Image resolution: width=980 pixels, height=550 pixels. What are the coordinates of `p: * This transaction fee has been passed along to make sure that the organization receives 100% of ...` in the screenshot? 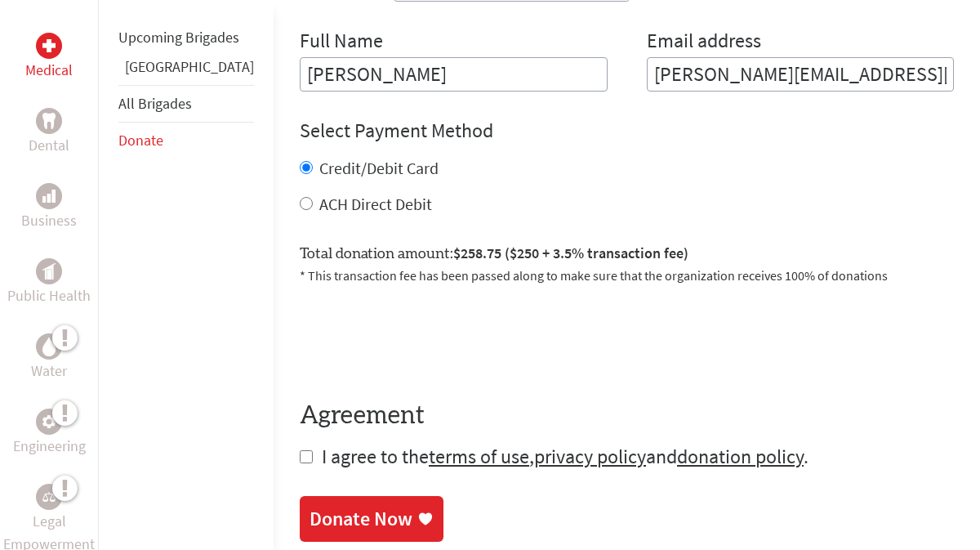 It's located at (626, 275).